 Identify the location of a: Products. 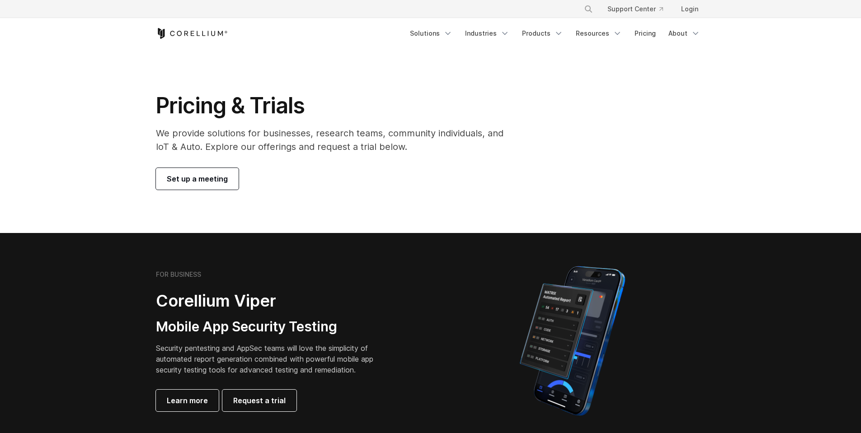
(542, 33).